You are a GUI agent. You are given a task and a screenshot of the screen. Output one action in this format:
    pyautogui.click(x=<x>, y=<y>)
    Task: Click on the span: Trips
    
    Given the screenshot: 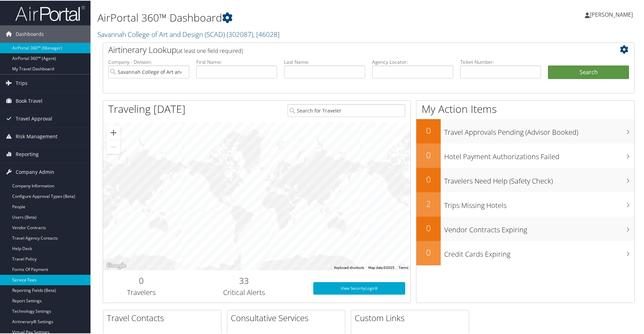 What is the action you would take?
    pyautogui.click(x=22, y=83)
    